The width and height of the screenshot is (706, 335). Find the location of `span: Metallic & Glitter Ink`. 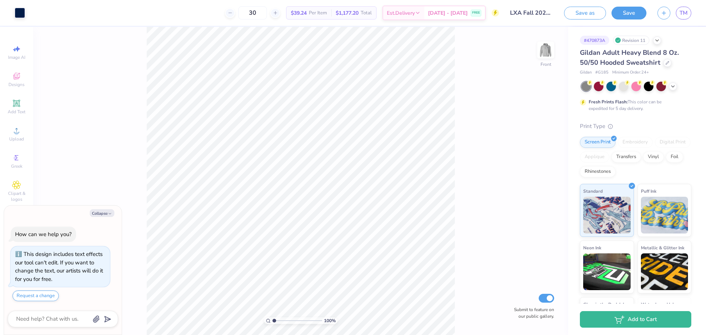

span: Metallic & Glitter Ink is located at coordinates (662, 247).